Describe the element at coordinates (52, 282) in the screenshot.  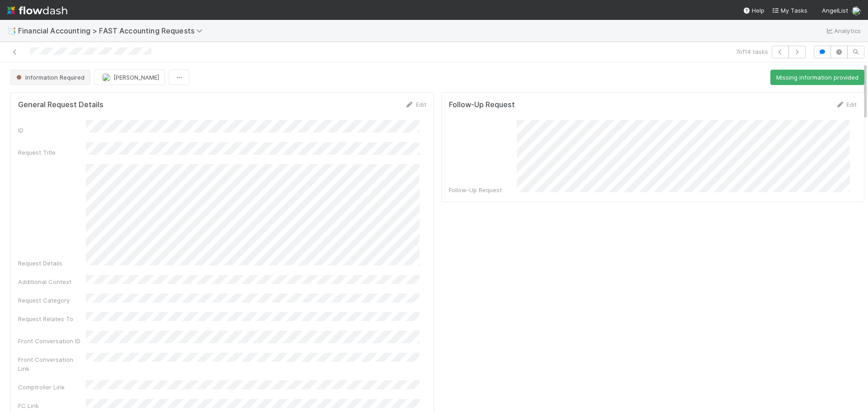
I see `div: Additional Context` at that location.